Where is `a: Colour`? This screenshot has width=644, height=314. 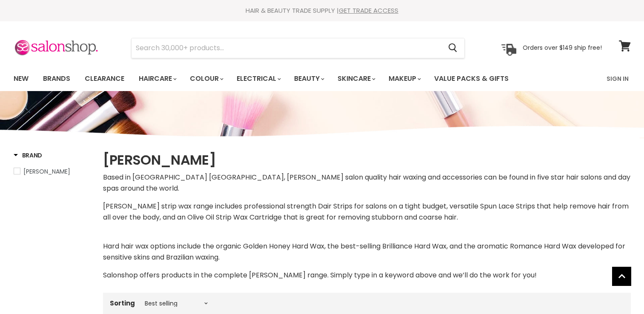 a: Colour is located at coordinates (206, 79).